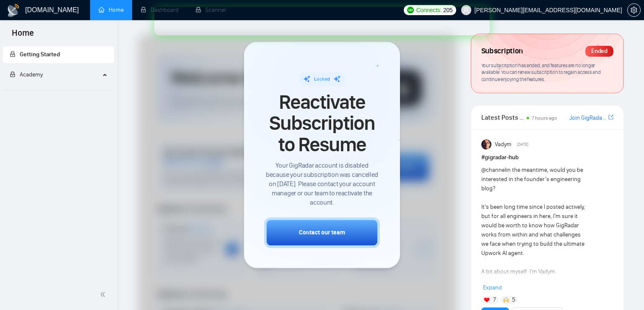 The image size is (644, 310). I want to click on span: Latest Posts from the GigRadar Community, so click(503, 117).